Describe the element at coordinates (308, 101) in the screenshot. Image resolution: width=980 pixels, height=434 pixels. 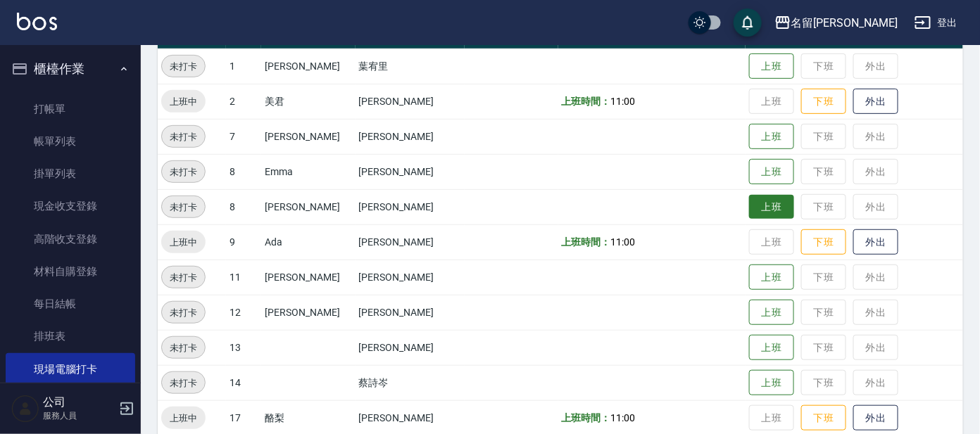
I see `td: 美君` at that location.